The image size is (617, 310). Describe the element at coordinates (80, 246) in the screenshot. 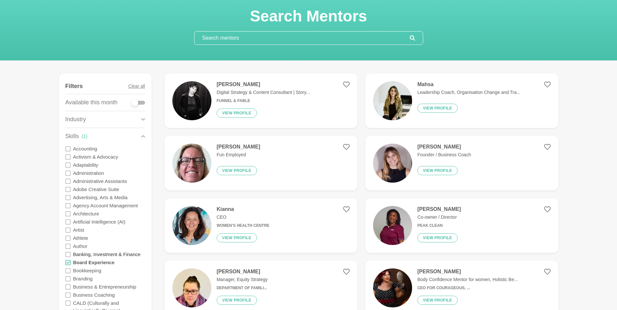

I see `label: Author` at that location.